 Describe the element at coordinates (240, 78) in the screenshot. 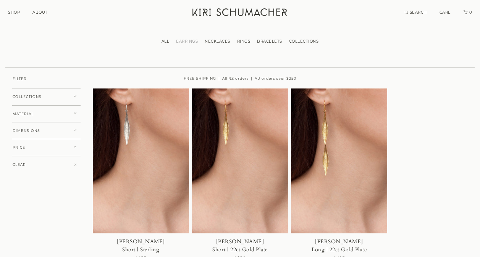

I see `div: FREE SHIPPING | All NZ orders | AU orders over $250` at that location.